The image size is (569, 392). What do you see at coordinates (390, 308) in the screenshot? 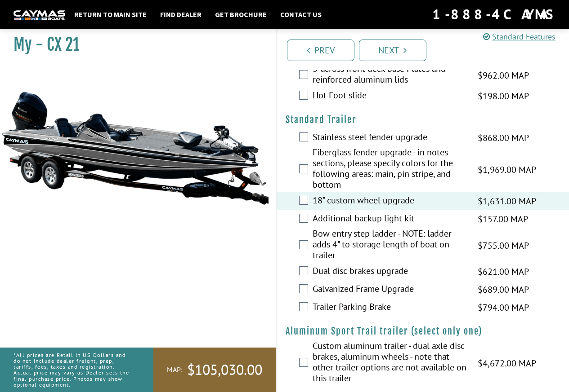
I see `label: Trailer Parking Brake` at bounding box center [390, 308].